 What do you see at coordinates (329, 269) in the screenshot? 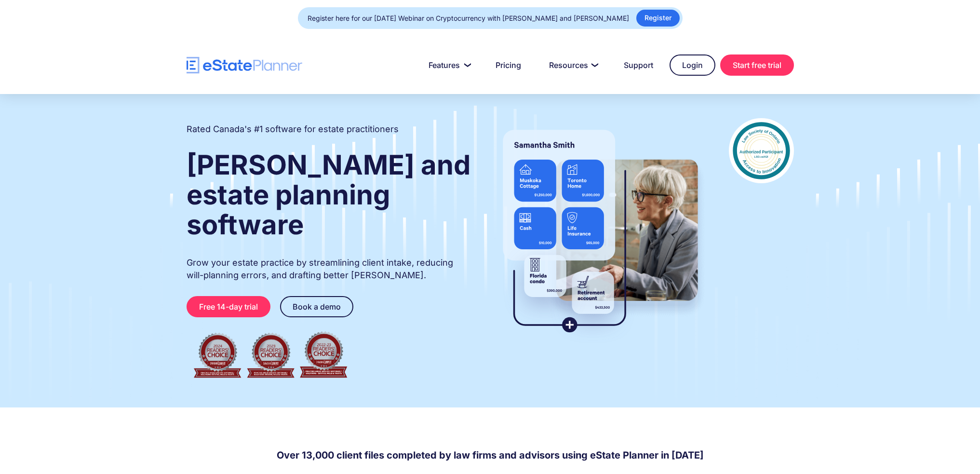
I see `p: Grow your estate practice by streamlining client intake, reducing will-planning errors, and draft...` at bounding box center [329, 269].